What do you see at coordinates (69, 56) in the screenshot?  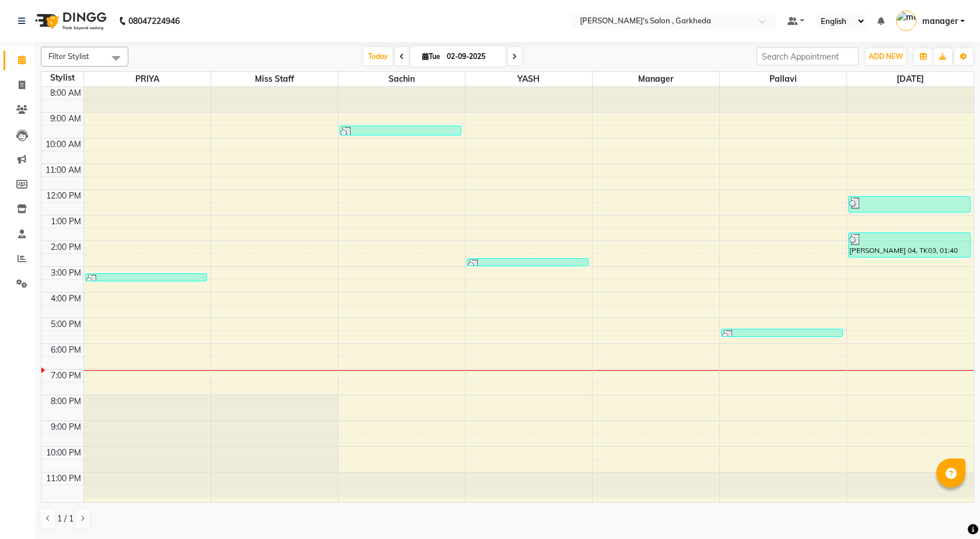 I see `span: Filter Stylist` at bounding box center [69, 56].